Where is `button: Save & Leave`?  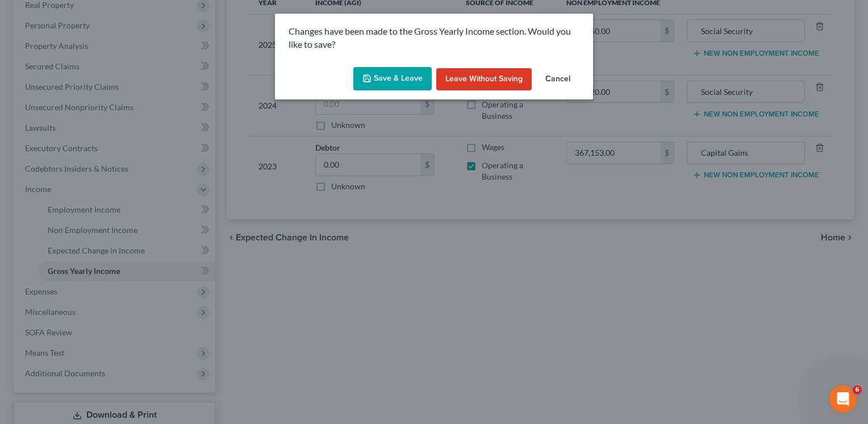
button: Save & Leave is located at coordinates (392, 79).